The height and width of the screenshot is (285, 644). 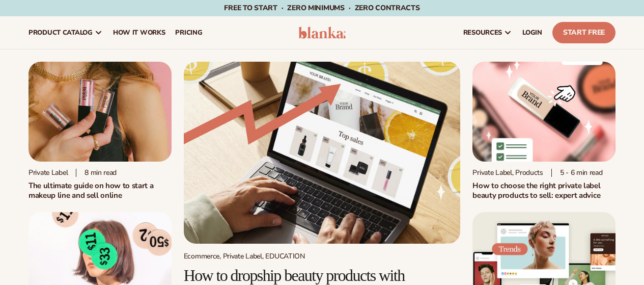 What do you see at coordinates (188, 33) in the screenshot?
I see `a: pricing` at bounding box center [188, 33].